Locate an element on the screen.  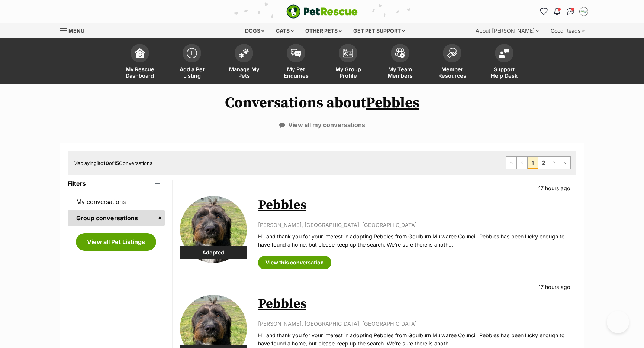
button: My account is located at coordinates (584, 11).